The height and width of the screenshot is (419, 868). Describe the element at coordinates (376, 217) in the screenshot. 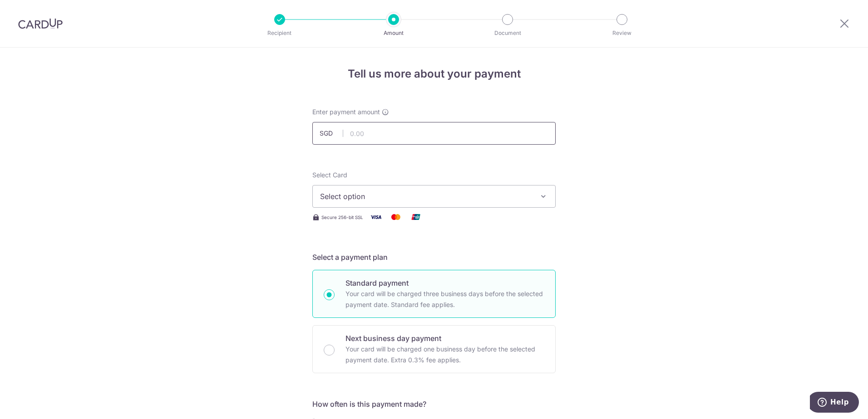

I see `img: Visa` at that location.